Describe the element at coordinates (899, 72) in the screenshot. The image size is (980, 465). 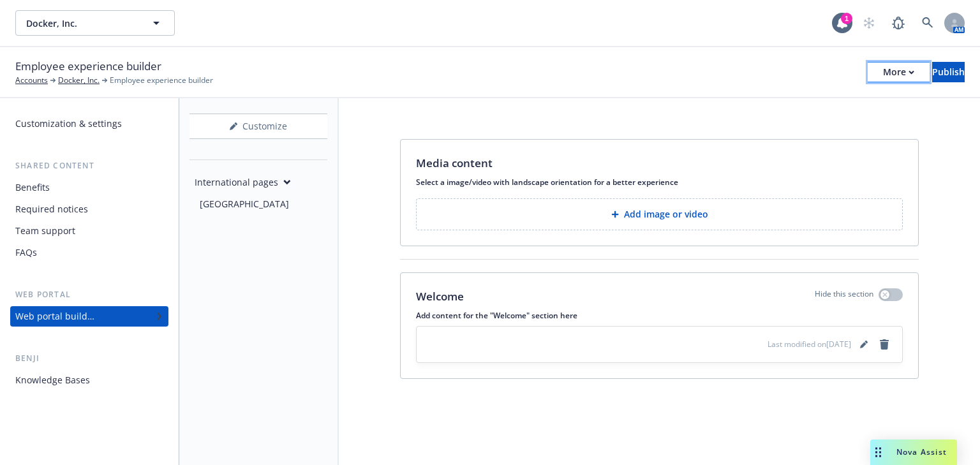
I see `div: More` at that location.